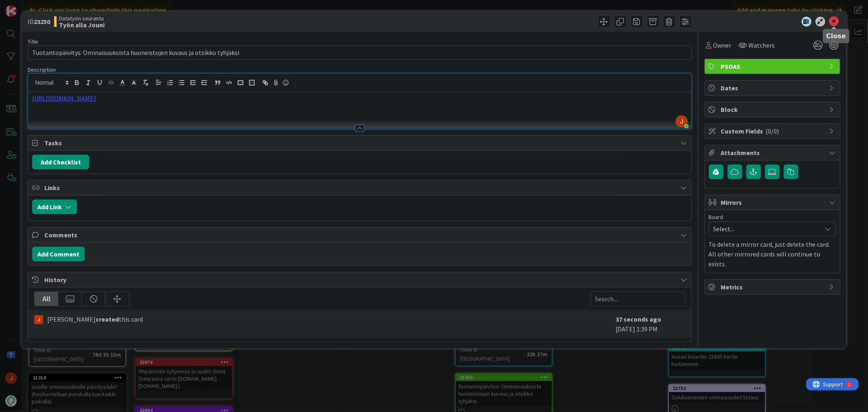 This screenshot has width=868, height=412. I want to click on span: PSOAS, so click(773, 66).